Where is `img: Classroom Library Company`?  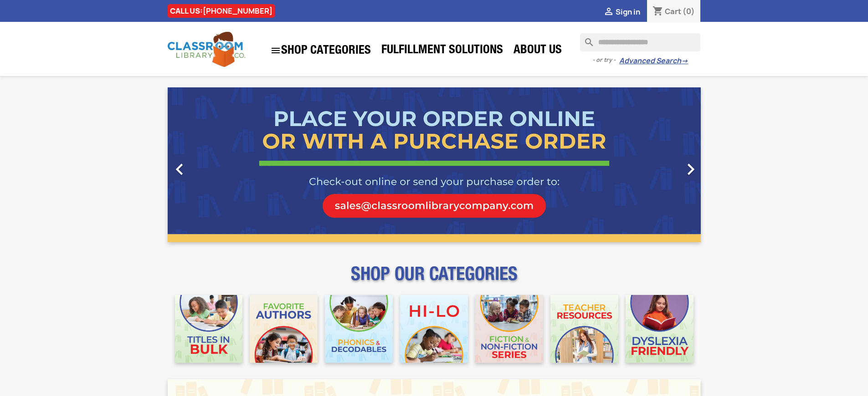 img: Classroom Library Company is located at coordinates (206, 49).